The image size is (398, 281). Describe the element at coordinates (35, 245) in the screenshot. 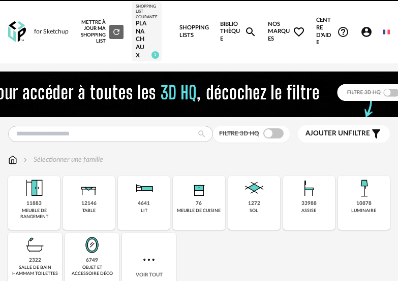

I see `img: Salle%20de%20bain.png` at that location.